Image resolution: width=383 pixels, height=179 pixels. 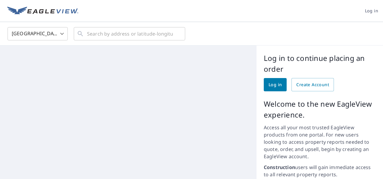 I want to click on span: Create Account, so click(x=312, y=85).